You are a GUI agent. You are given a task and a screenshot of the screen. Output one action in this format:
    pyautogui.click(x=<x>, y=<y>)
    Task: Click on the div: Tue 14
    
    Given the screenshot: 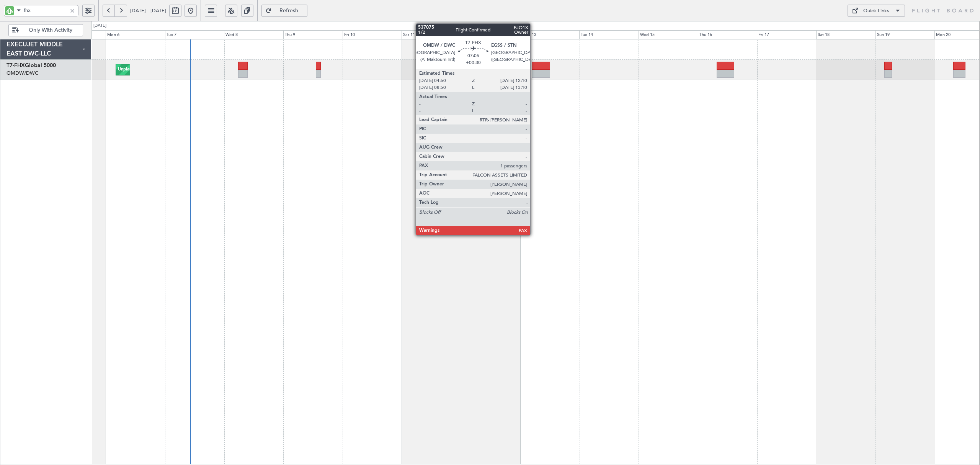 What is the action you would take?
    pyautogui.click(x=609, y=35)
    